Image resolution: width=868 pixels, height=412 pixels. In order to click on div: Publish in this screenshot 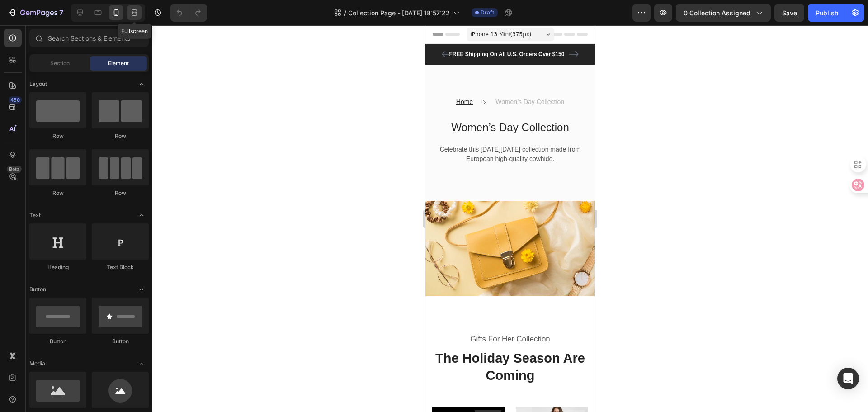, I will do `click(827, 13)`.